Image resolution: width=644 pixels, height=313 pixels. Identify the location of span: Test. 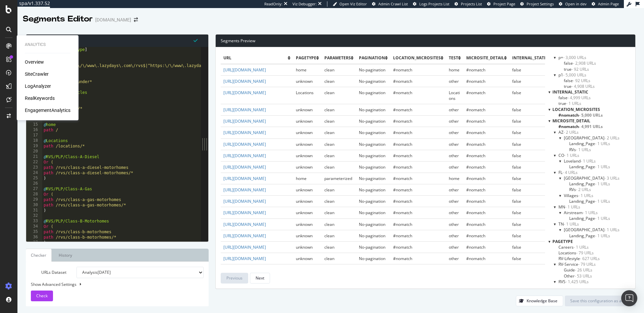
(453, 57).